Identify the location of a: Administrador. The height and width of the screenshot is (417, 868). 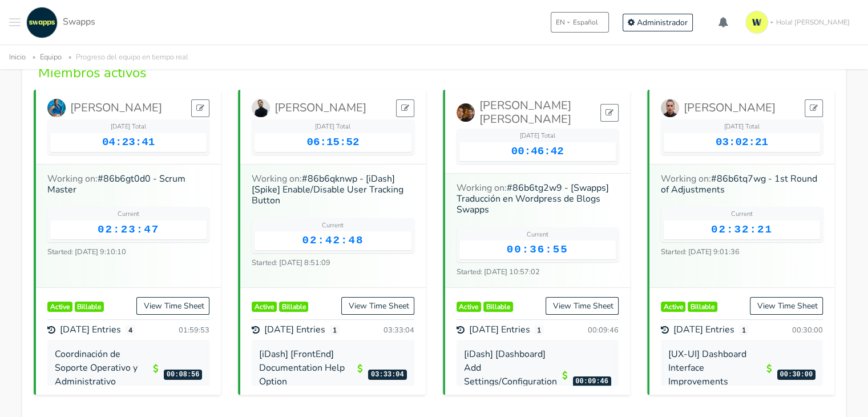
(658, 23).